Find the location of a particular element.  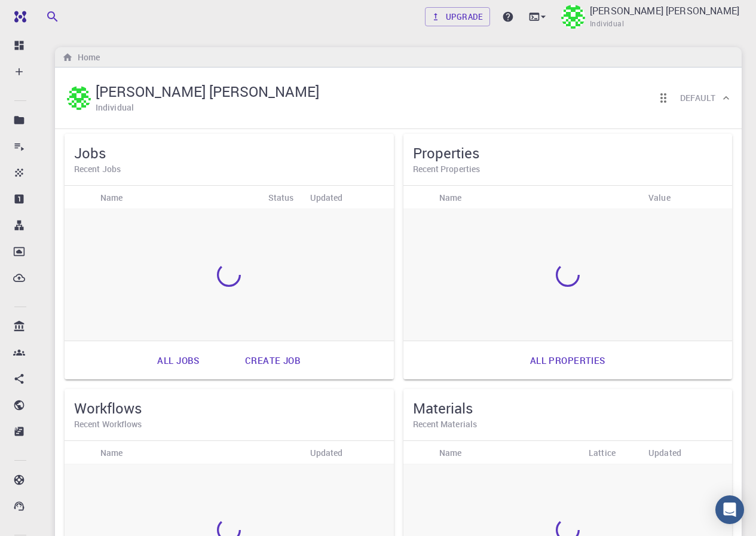

h6: Recent Workflows is located at coordinates (229, 424).